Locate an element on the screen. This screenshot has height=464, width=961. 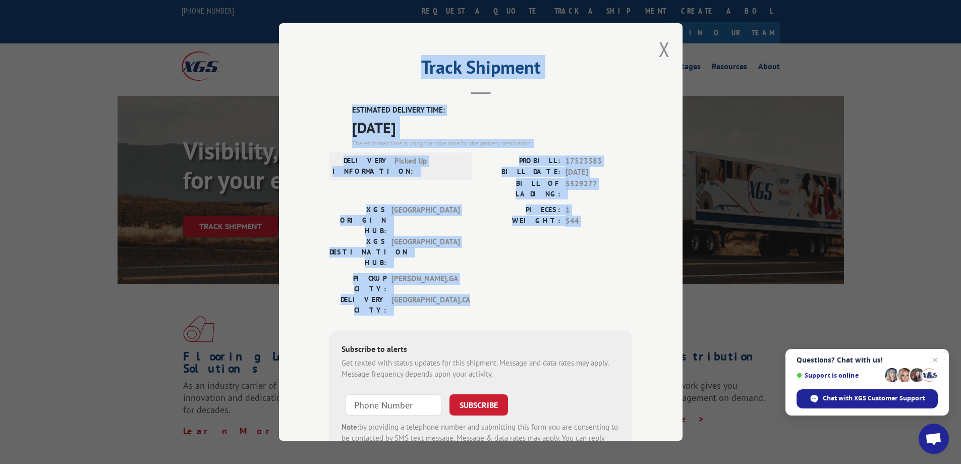
div: Chat with XGS Customer Support is located at coordinates (868, 399).